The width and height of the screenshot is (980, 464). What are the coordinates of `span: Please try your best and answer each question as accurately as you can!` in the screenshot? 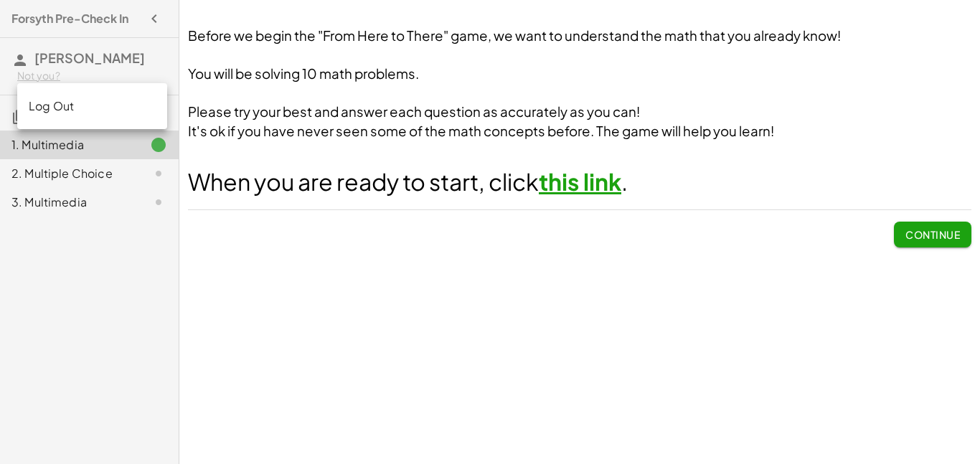 It's located at (414, 111).